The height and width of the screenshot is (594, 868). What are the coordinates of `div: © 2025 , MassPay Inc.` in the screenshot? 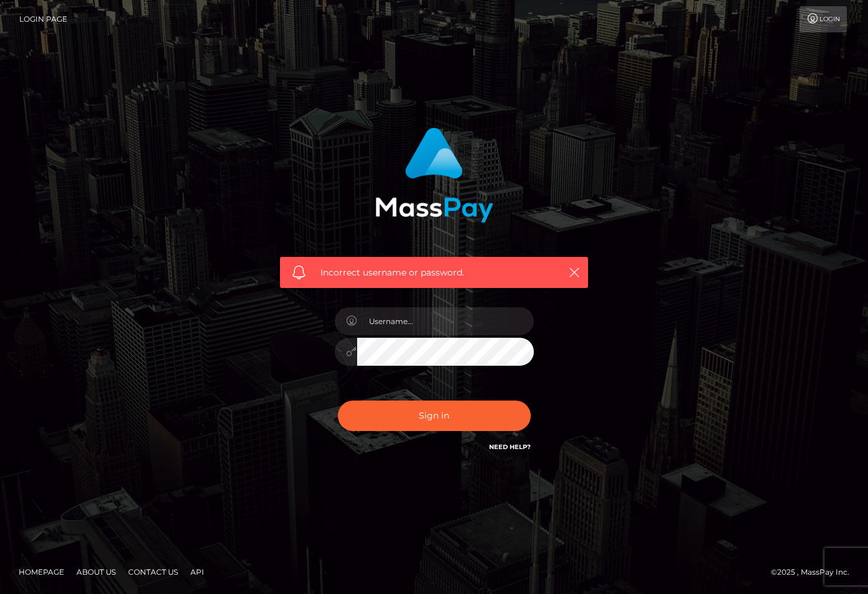 It's located at (814, 572).